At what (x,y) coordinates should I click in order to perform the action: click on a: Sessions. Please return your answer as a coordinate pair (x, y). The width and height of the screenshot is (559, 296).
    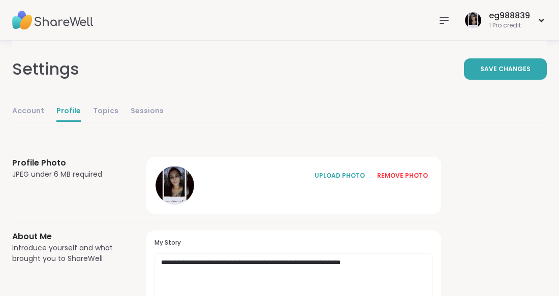
    Looking at the image, I should click on (147, 112).